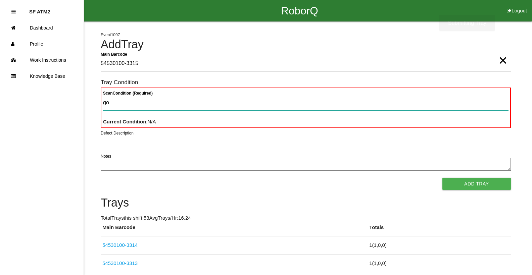  What do you see at coordinates (117, 133) in the screenshot?
I see `label: Defect Description` at bounding box center [117, 133].